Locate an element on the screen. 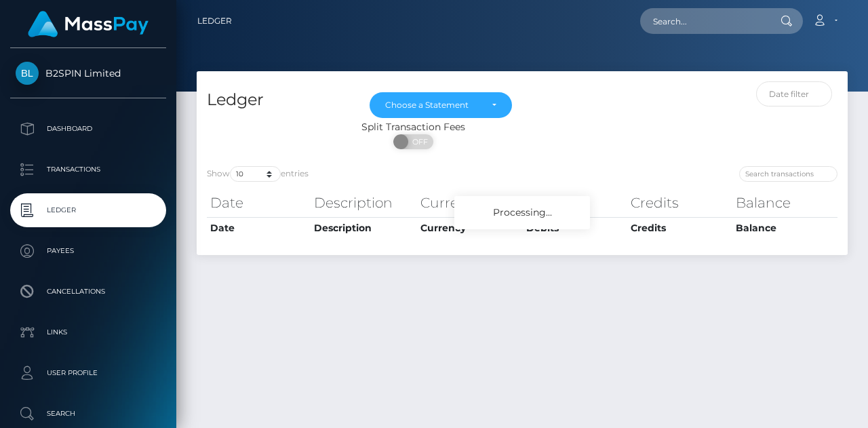  p: Cancellations is located at coordinates (88, 291).